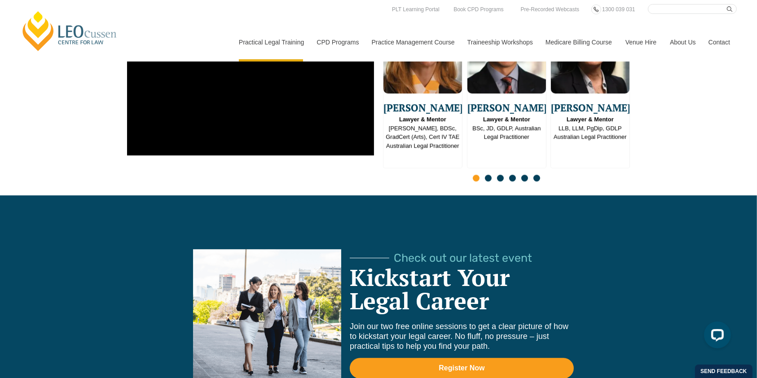  What do you see at coordinates (512, 178) in the screenshot?
I see `span: Go to slide 4` at bounding box center [512, 178].